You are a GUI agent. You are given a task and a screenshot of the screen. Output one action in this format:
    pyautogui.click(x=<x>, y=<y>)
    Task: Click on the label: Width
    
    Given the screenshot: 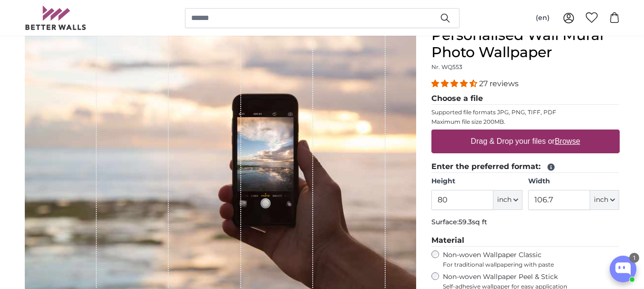 What is the action you would take?
    pyautogui.click(x=573, y=181)
    